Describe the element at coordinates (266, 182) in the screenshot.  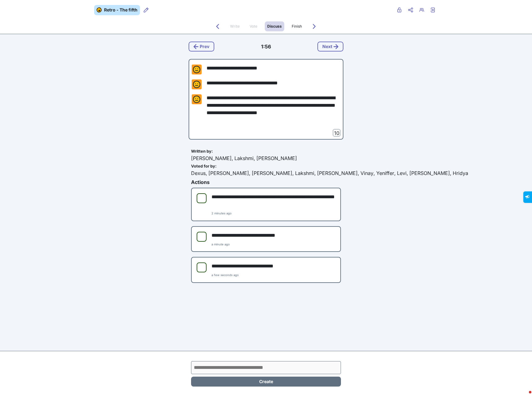
I see `h3: Actions` at that location.